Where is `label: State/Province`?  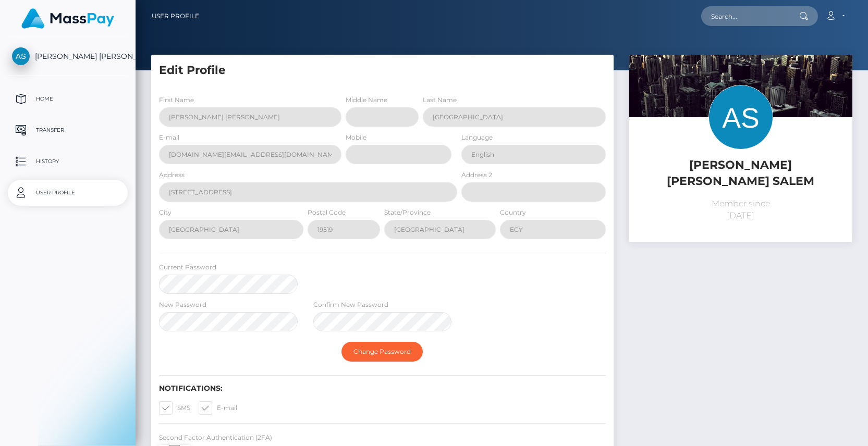 label: State/Province is located at coordinates (407, 213).